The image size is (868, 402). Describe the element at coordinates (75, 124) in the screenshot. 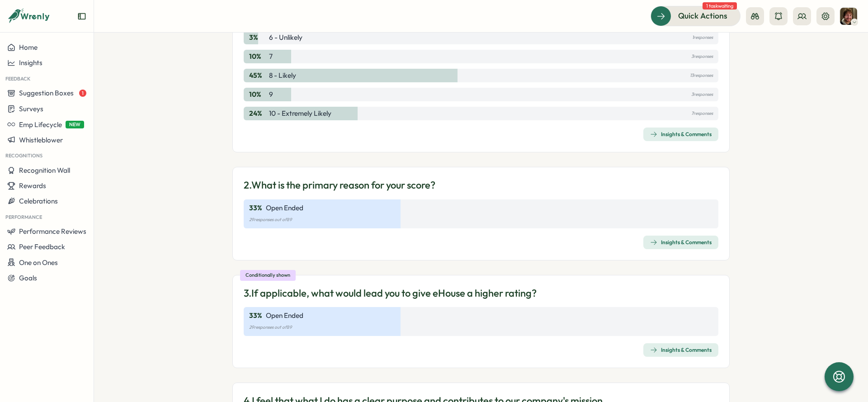

I see `span: NEW` at that location.